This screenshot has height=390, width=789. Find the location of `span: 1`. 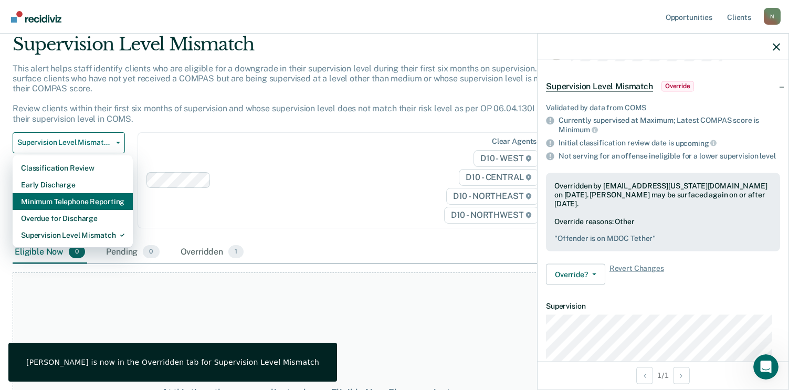

span: 1 is located at coordinates (236, 252).